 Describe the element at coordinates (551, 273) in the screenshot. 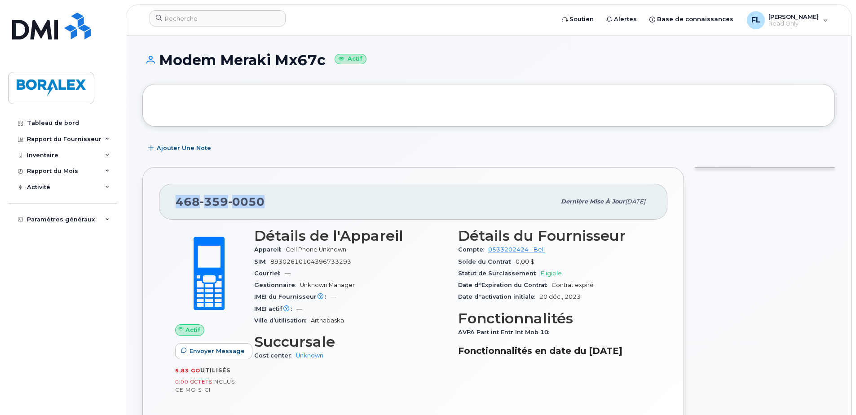

I see `span: Eligible` at that location.